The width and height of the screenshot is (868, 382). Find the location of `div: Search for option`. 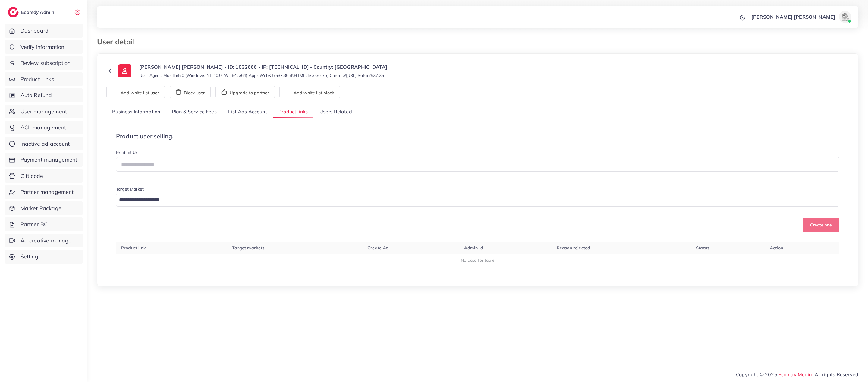

div: Search for option is located at coordinates (478, 200).